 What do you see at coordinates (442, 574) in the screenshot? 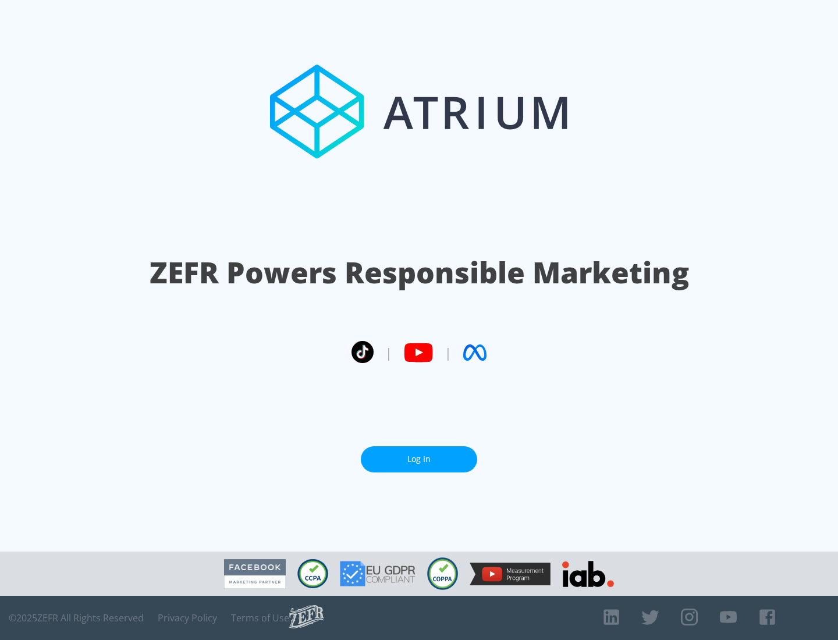
I see `img: COPPA Compliant` at bounding box center [442, 574].